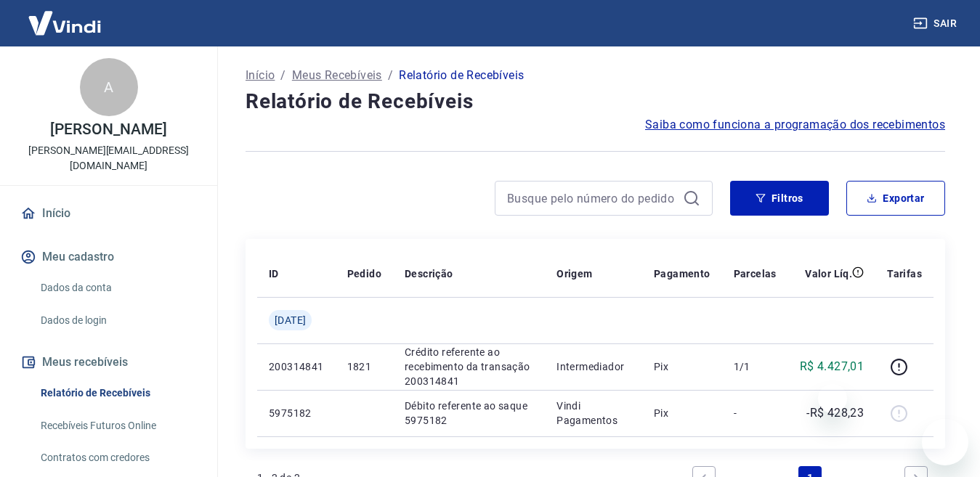 This screenshot has height=477, width=980. Describe the element at coordinates (296, 413) in the screenshot. I see `p: 5975182` at that location.